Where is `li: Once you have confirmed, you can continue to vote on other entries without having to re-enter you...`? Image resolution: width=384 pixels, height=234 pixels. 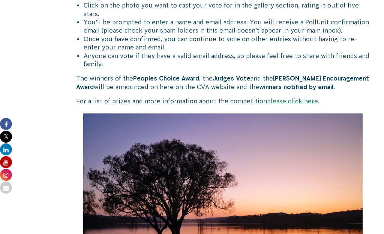 li: Once you have confirmed, you can continue to vote on other entries without having to re-enter you... is located at coordinates (227, 43).